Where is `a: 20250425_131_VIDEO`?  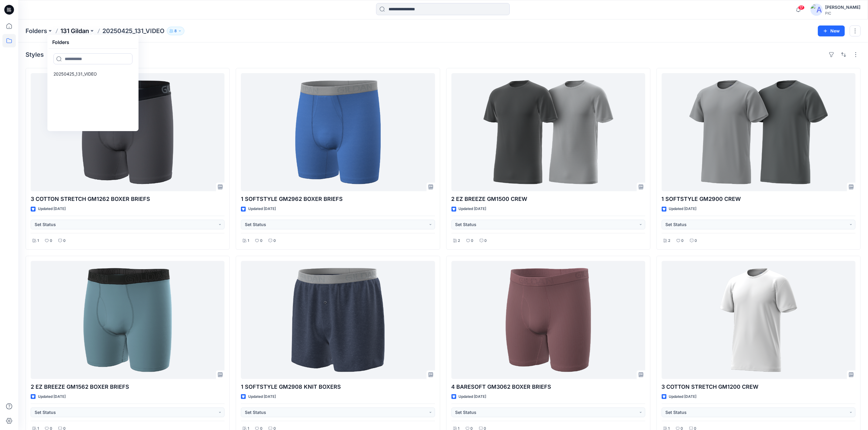
a: 20250425_131_VIDEO is located at coordinates (93, 74).